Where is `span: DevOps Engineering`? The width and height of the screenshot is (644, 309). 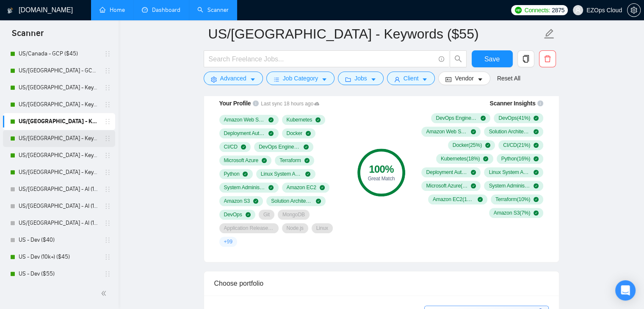
span: DevOps Engineering is located at coordinates (279, 147).